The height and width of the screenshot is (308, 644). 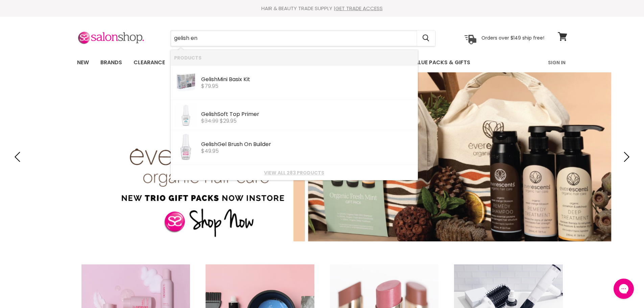 I want to click on a: Brands, so click(x=111, y=63).